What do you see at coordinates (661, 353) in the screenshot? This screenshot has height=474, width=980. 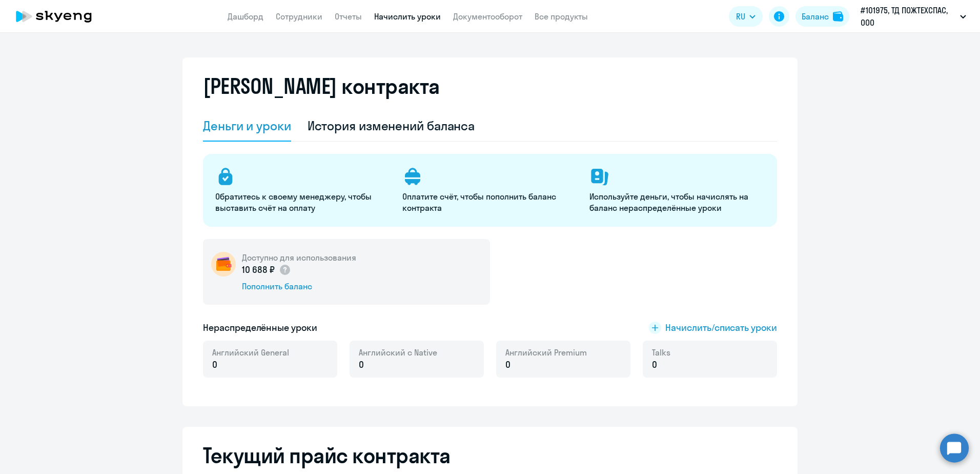 I see `span: Talks` at bounding box center [661, 353].